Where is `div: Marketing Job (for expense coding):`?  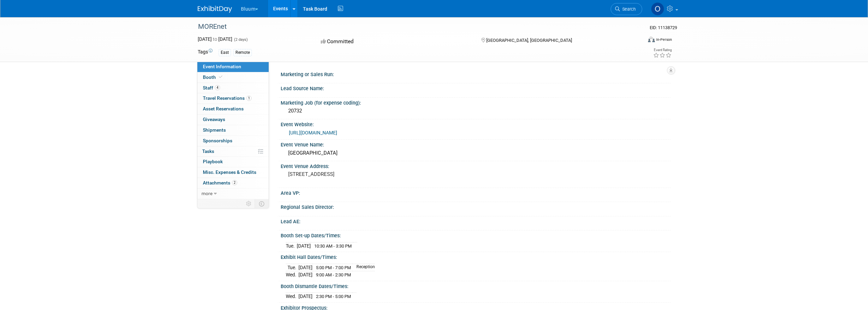 div: Marketing Job (for expense coding): is located at coordinates (476, 102).